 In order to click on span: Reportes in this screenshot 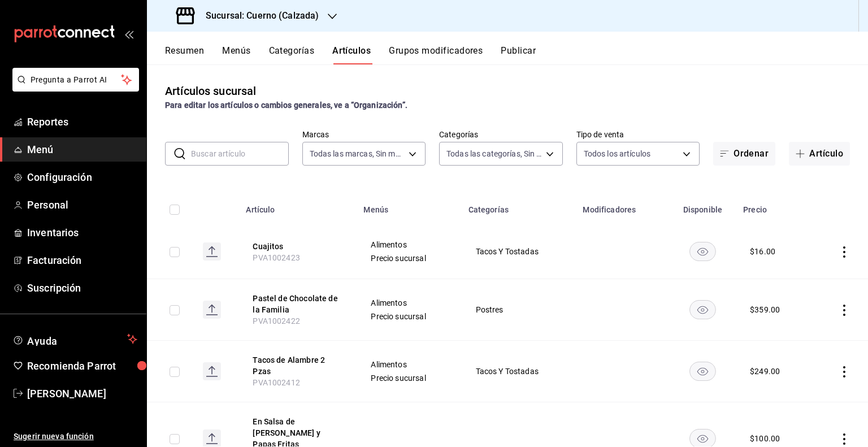, I will do `click(82, 122)`.